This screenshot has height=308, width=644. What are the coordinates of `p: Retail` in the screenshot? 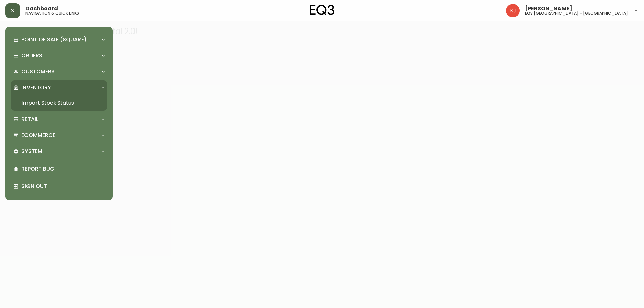 It's located at (30, 119).